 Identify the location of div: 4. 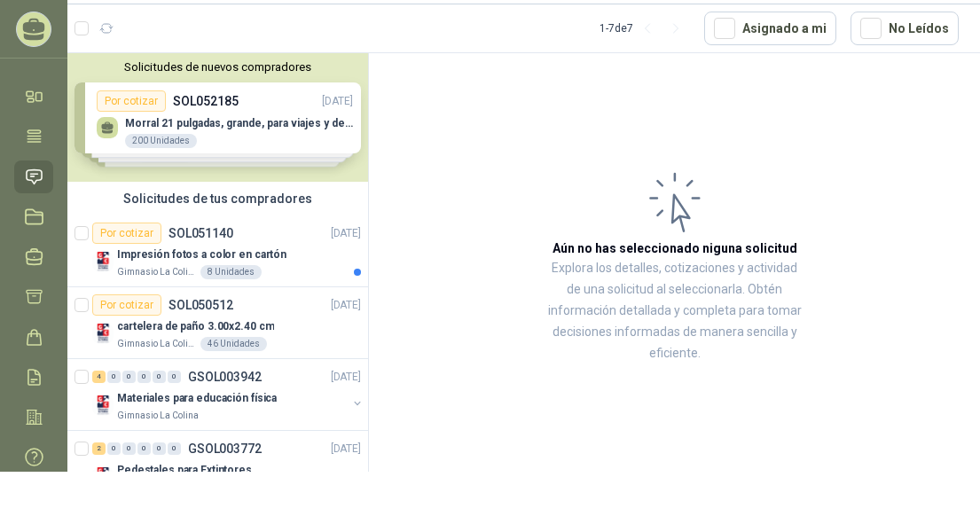
(98, 377).